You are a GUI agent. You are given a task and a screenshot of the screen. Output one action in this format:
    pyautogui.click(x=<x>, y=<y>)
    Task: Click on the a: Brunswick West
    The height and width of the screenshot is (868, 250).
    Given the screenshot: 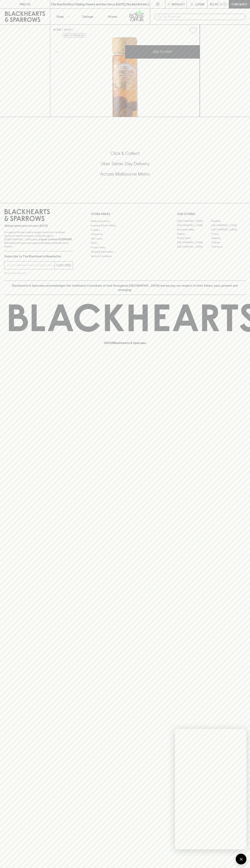 What is the action you would take?
    pyautogui.click(x=195, y=230)
    